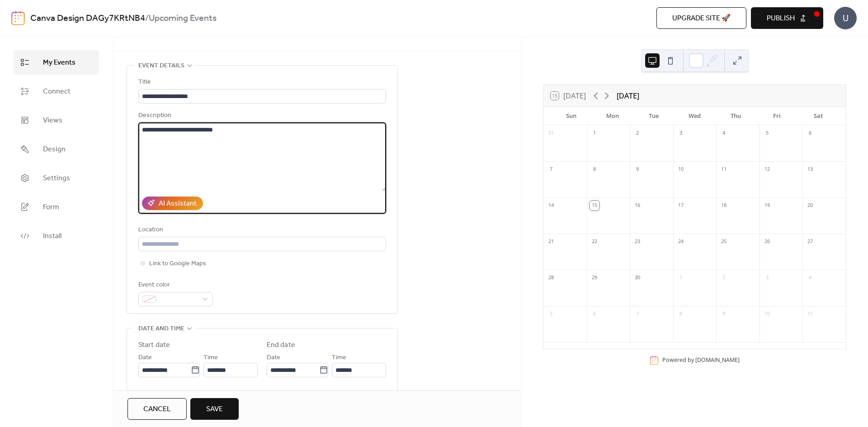 The image size is (868, 427). What do you see at coordinates (845, 18) in the screenshot?
I see `div: U` at bounding box center [845, 18].